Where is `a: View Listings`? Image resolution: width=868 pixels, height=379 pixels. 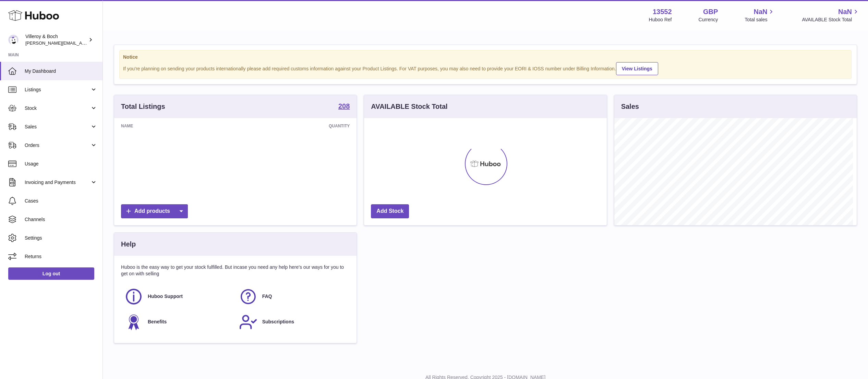 a: View Listings is located at coordinates (637, 69).